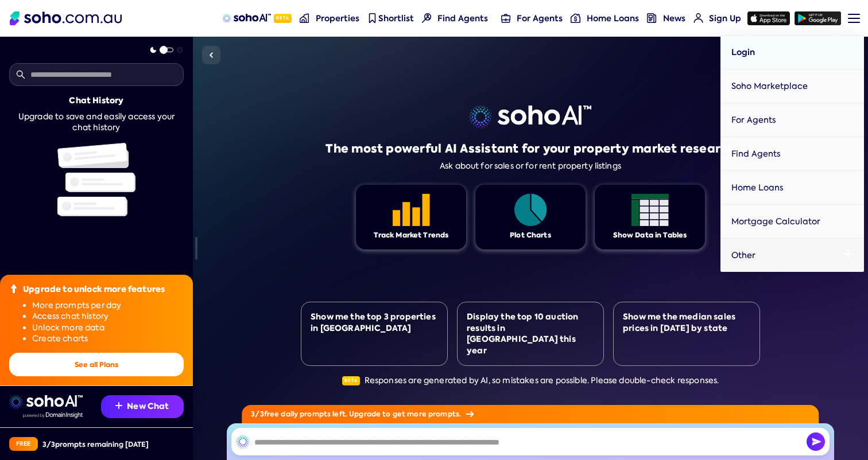 Image resolution: width=868 pixels, height=460 pixels. I want to click on img: plus icon, so click(848, 254).